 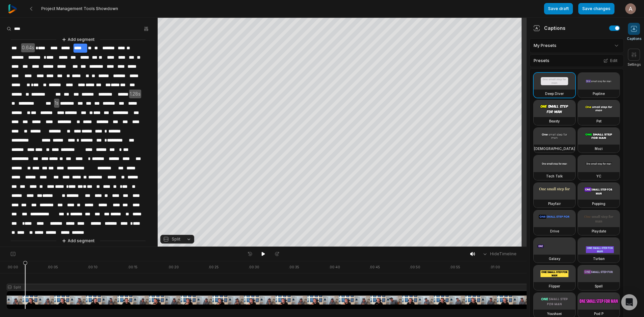 What do you see at coordinates (28, 48) in the screenshot?
I see `span: 0.64s` at bounding box center [28, 48].